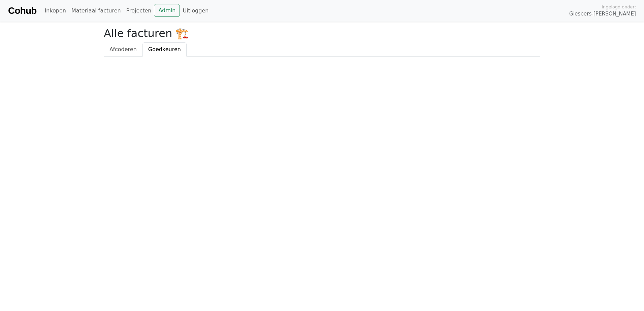 This screenshot has width=644, height=311. I want to click on h2: Alle facturen 🏗️, so click(322, 33).